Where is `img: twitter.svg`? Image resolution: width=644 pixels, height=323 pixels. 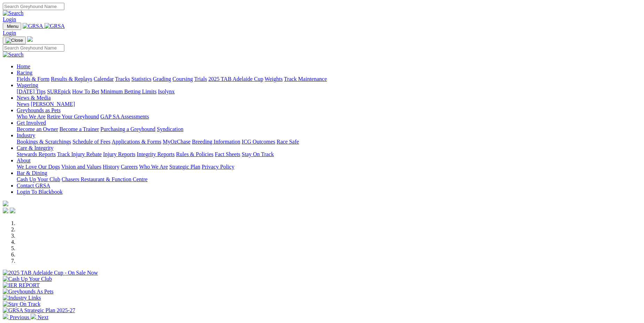 img: twitter.svg is located at coordinates (12, 210).